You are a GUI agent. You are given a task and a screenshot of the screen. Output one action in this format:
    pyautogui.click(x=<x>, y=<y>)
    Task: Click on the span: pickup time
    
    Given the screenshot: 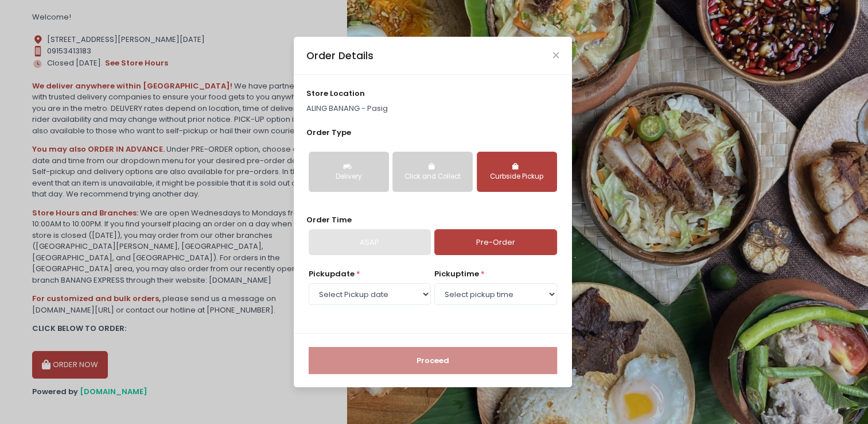 What is the action you would take?
    pyautogui.click(x=457, y=273)
    